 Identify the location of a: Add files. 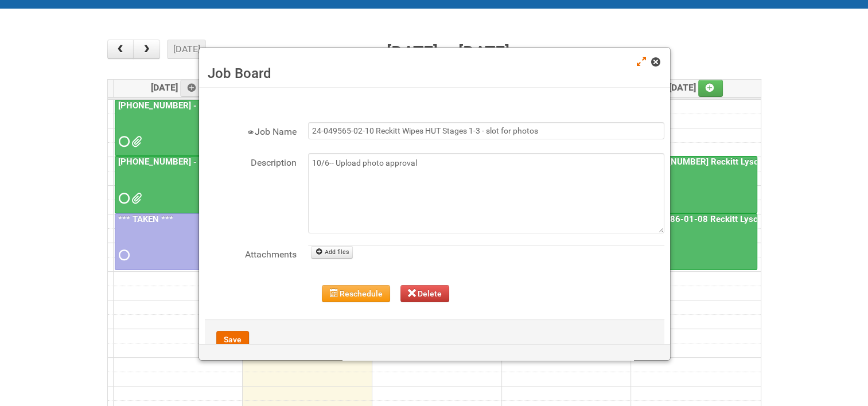
(332, 253).